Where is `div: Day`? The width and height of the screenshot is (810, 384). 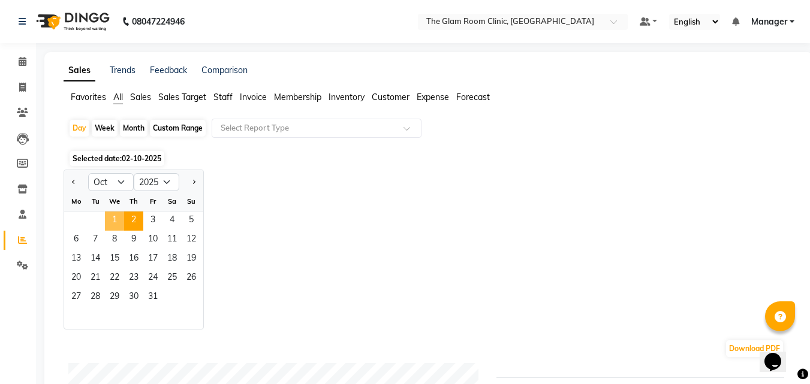 div: Day is located at coordinates (79, 128).